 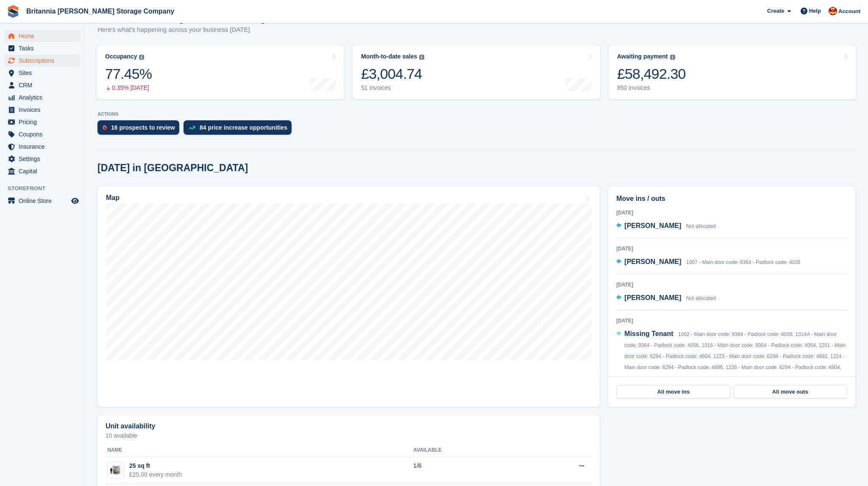 What do you see at coordinates (141, 130) in the screenshot?
I see `a: 16 prospects to review` at bounding box center [141, 130].